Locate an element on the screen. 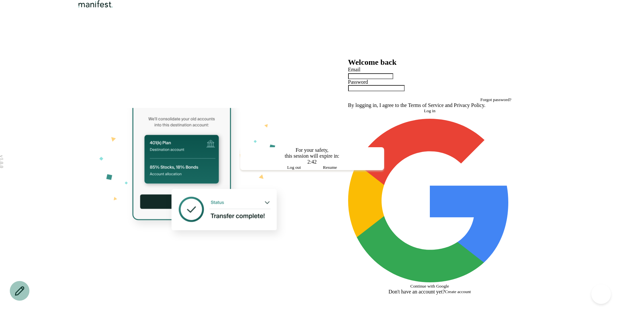 This screenshot has width=624, height=317. span: Log out is located at coordinates (294, 167).